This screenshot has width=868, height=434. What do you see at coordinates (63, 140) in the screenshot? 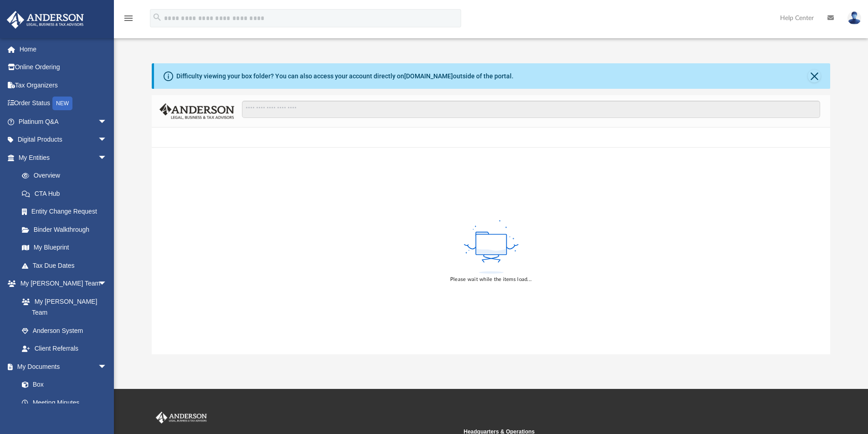
I see `a: Digital Productsarrow_drop_down` at bounding box center [63, 140].